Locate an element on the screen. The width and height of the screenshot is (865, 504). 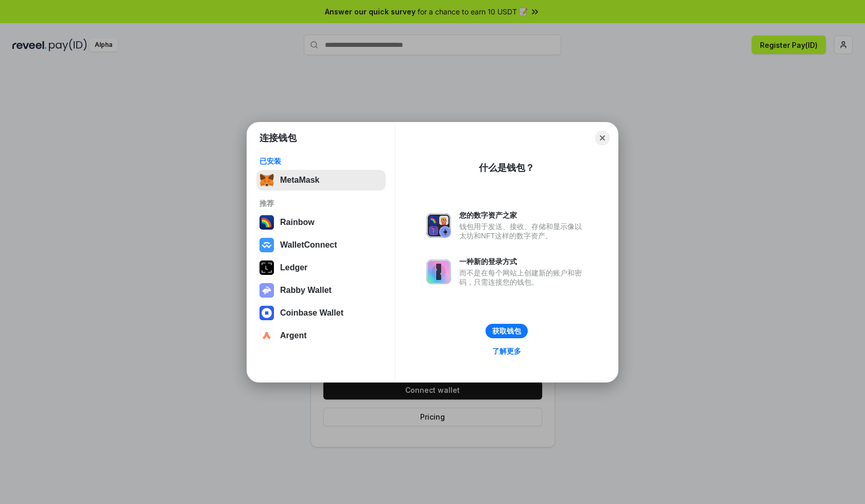
div: Rainbow is located at coordinates (297, 222).